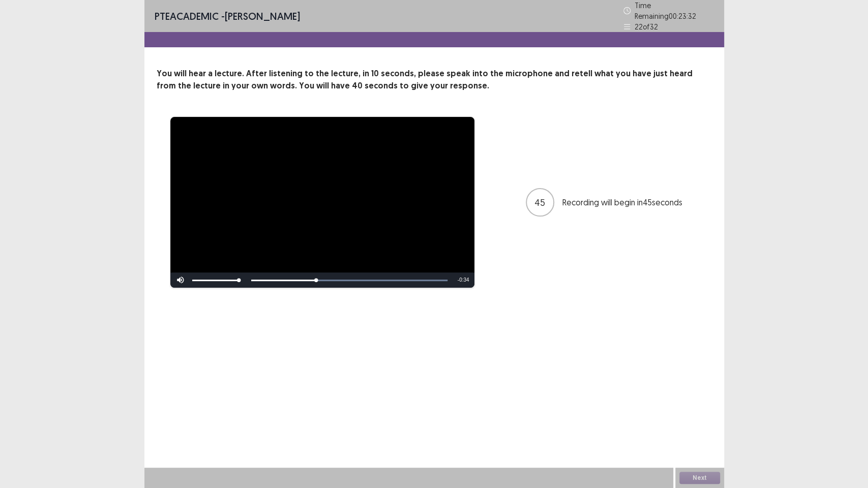 The width and height of the screenshot is (868, 488). Describe the element at coordinates (646, 26) in the screenshot. I see `p: 22 of 32` at that location.